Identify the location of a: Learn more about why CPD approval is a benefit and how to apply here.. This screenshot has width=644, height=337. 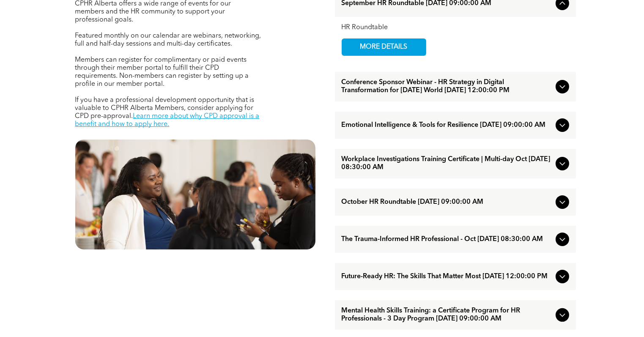
(168, 120).